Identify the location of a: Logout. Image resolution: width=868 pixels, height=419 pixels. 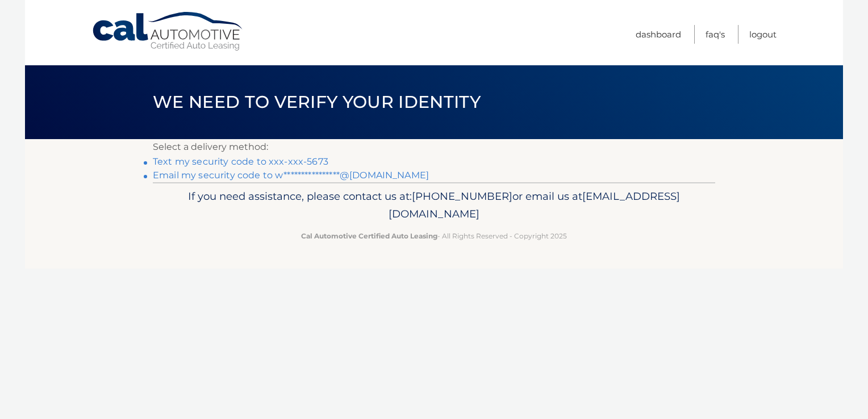
(763, 34).